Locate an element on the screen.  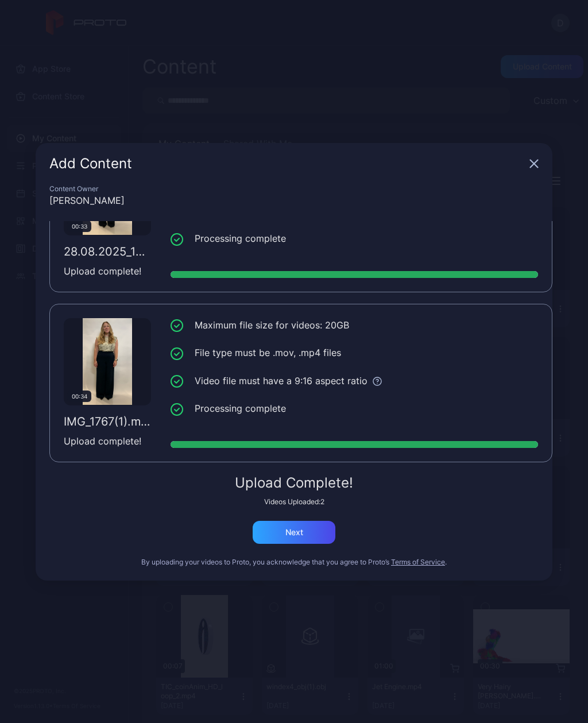
div: Add Content is located at coordinates (287, 164).